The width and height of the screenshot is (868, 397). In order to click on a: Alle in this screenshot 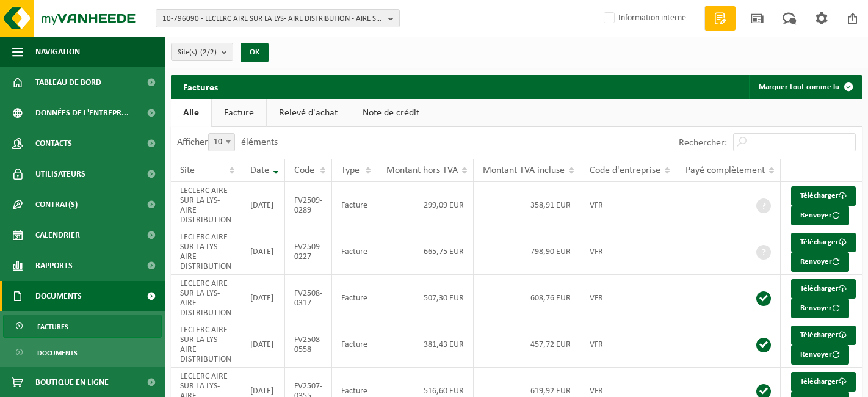, I will do `click(191, 113)`.